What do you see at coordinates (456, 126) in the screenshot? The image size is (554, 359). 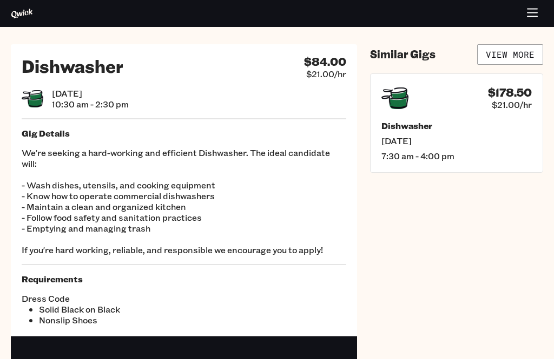 I see `h5: Dishwasher` at bounding box center [456, 126].